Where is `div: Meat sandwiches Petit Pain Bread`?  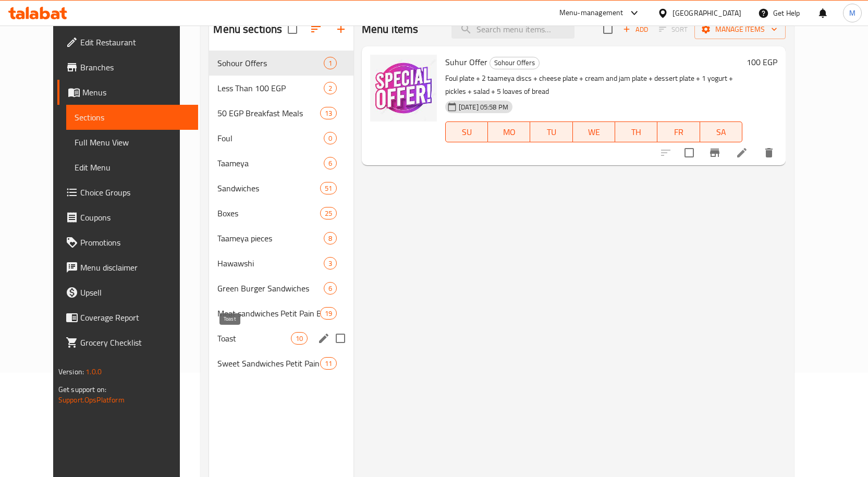
div: Meat sandwiches Petit Pain Bread is located at coordinates (268, 313).